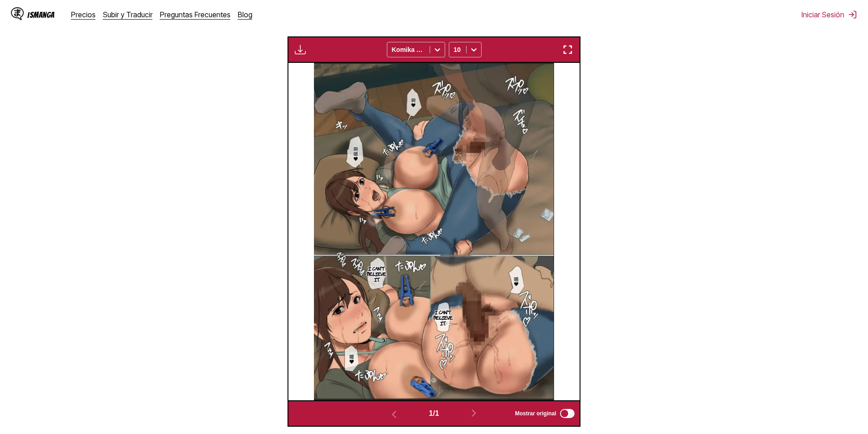 This screenshot has height=434, width=868. I want to click on img: Sign out, so click(852, 14).